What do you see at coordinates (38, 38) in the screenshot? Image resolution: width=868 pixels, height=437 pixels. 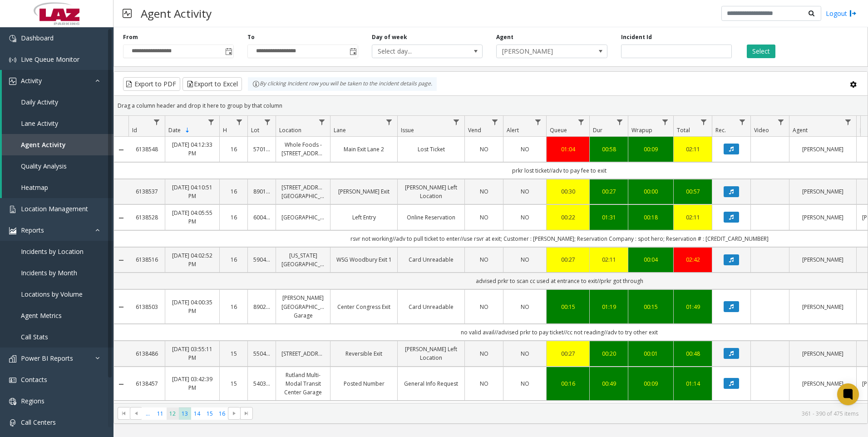 I see `span: Dashboard` at bounding box center [38, 38].